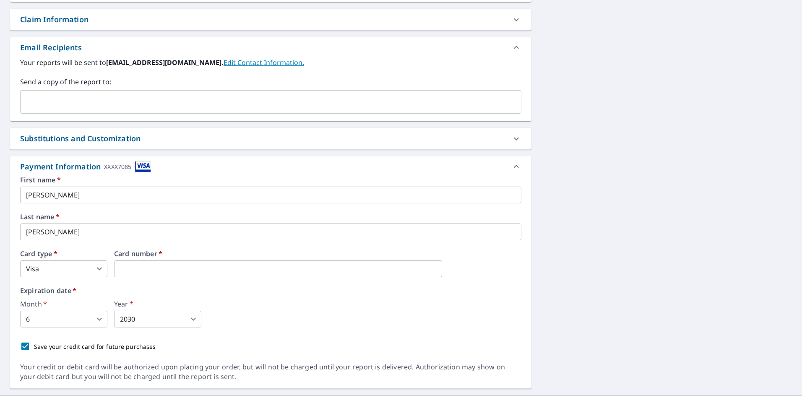 The width and height of the screenshot is (802, 400). What do you see at coordinates (64, 304) in the screenshot?
I see `label: Month` at bounding box center [64, 304].